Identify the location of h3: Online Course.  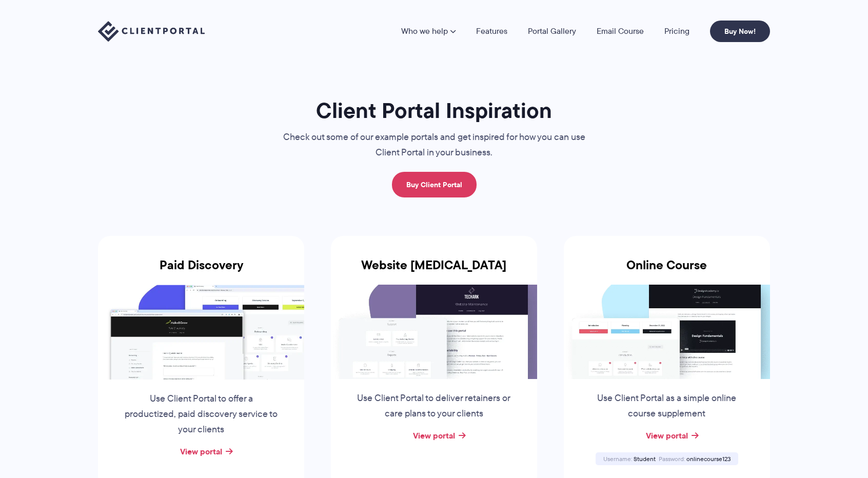
(666, 271).